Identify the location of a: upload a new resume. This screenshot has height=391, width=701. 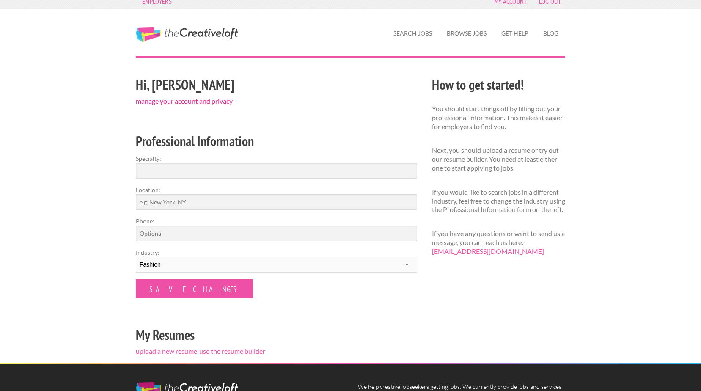
(166, 350).